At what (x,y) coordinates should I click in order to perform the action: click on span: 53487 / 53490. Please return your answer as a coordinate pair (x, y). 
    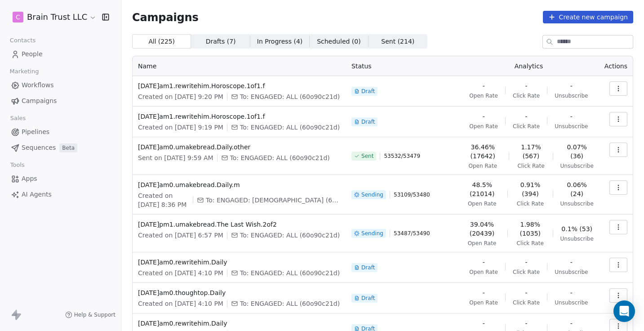
    Looking at the image, I should click on (412, 233).